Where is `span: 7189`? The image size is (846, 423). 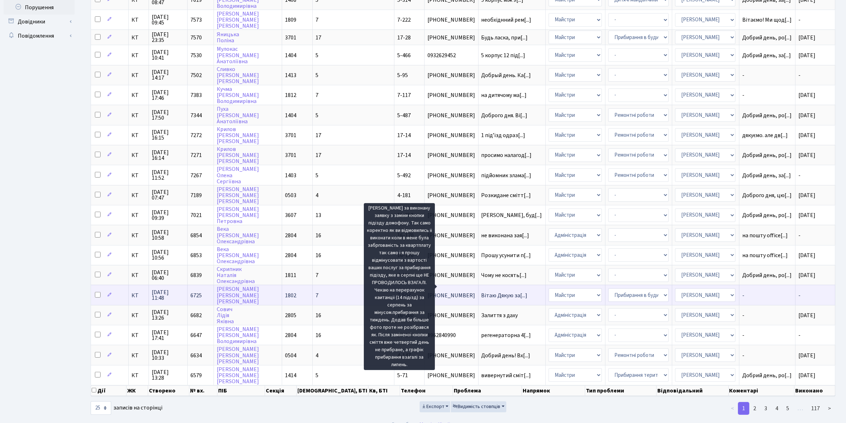 span: 7189 is located at coordinates (196, 195).